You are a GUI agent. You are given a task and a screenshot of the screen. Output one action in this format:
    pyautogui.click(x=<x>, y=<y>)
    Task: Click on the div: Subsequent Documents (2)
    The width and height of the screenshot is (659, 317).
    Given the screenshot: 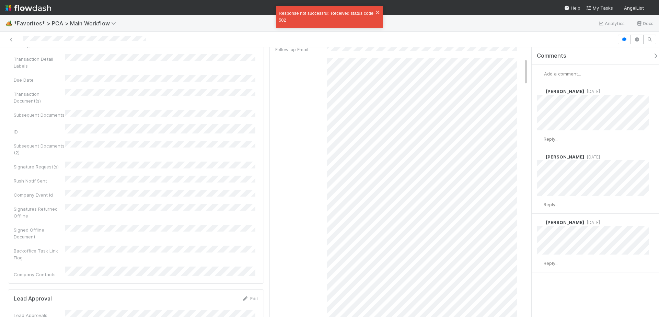 What is the action you would take?
    pyautogui.click(x=39, y=149)
    